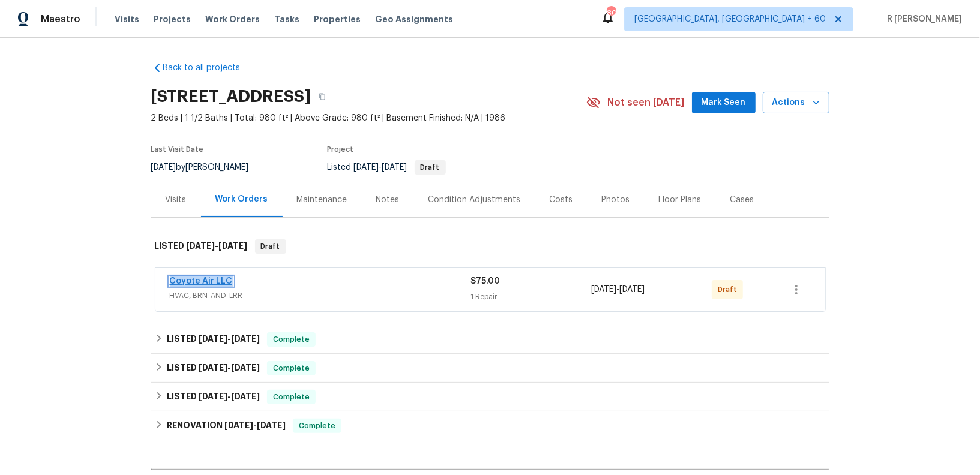 The image size is (980, 475). I want to click on span: Listed, so click(386, 167).